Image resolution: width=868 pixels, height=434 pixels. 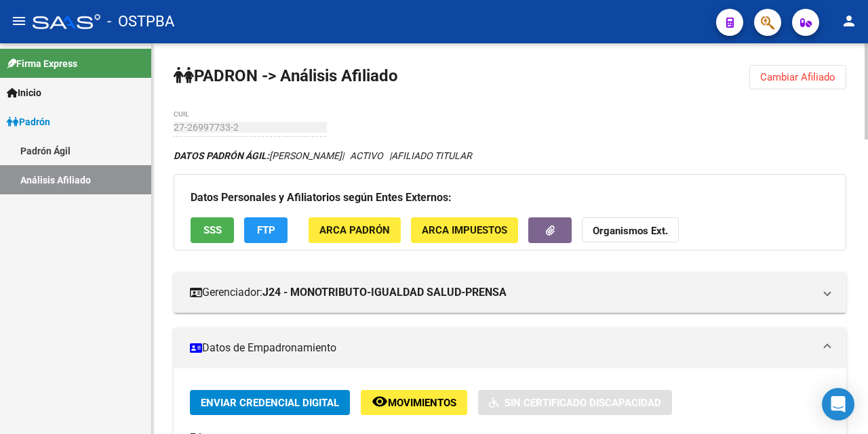 I want to click on mat-panel-title: Gerenciador:, so click(x=501, y=293).